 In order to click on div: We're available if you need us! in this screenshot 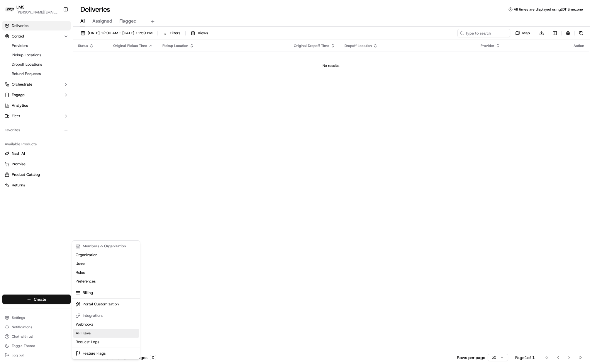, I will do `click(47, 64)`.